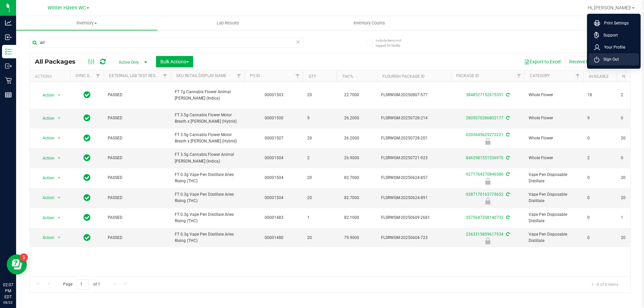 The width and height of the screenshot is (644, 308). What do you see at coordinates (135, 76) in the screenshot?
I see `a: External Lab Test Result` at bounding box center [135, 76].